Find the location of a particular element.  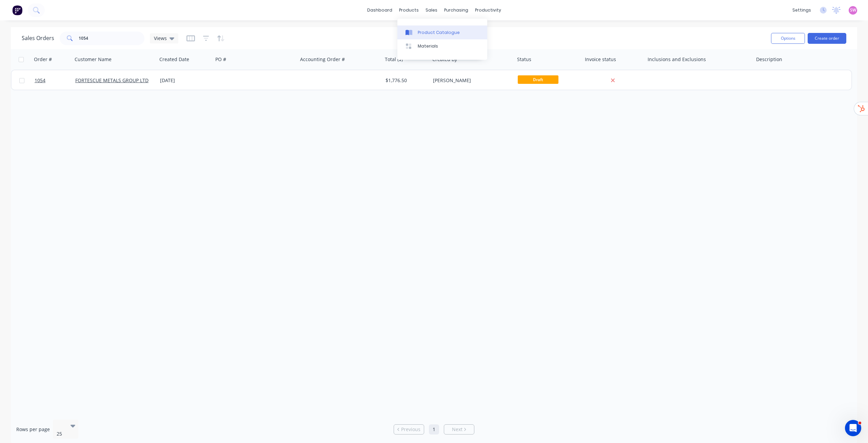

div: Accounting Order # is located at coordinates (322, 60).